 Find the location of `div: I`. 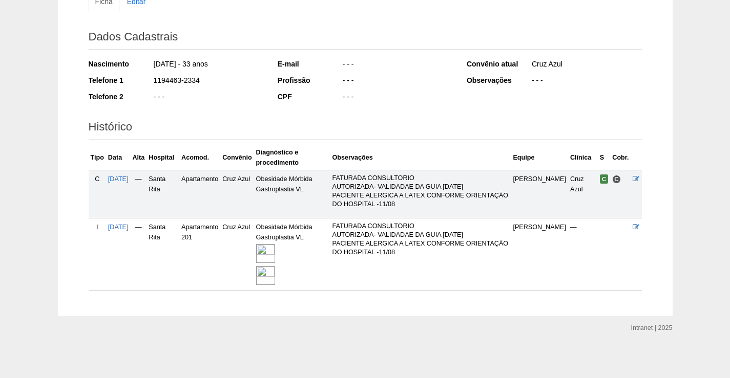

div: I is located at coordinates (97, 227).